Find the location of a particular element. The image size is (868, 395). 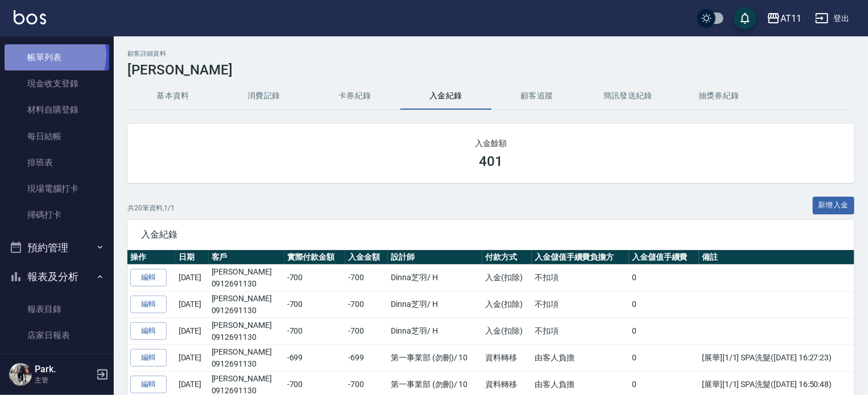

th: 設計師 is located at coordinates (435, 258).